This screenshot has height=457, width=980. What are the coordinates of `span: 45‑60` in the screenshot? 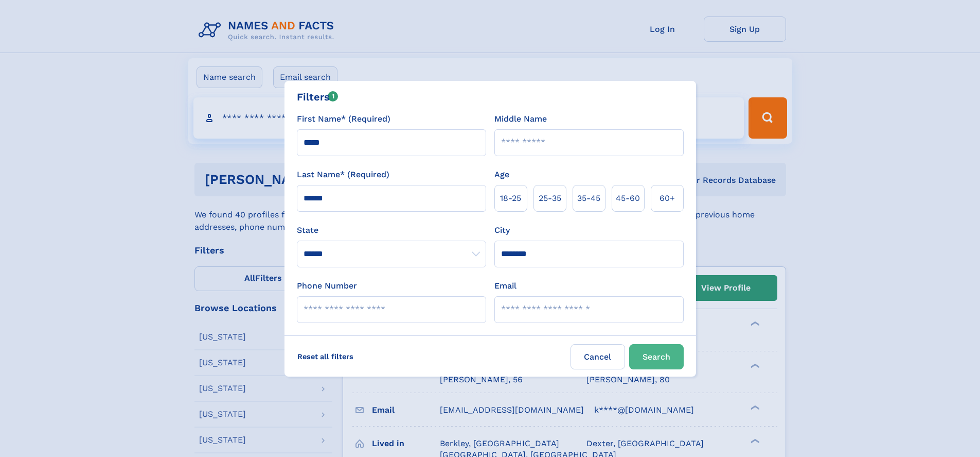 It's located at (628, 198).